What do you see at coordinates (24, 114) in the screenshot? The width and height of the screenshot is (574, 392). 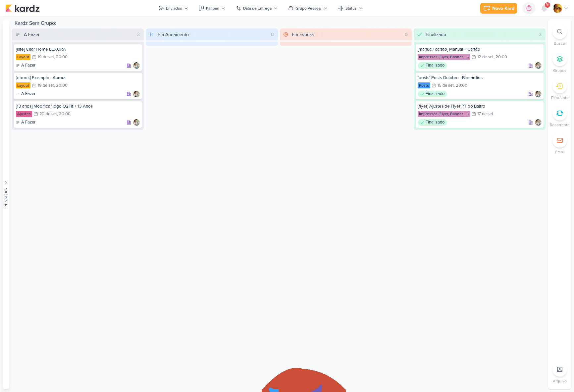 I see `div: Ajustes` at bounding box center [24, 114].